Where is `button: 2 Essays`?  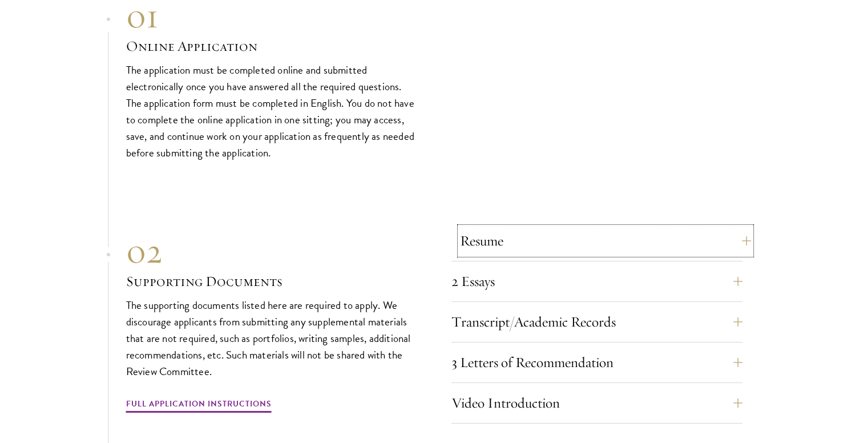
button: 2 Essays is located at coordinates (597, 282).